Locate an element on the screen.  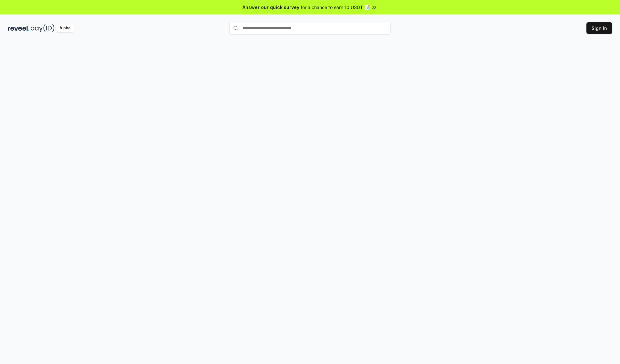
img: reveel_dark is located at coordinates (19, 28).